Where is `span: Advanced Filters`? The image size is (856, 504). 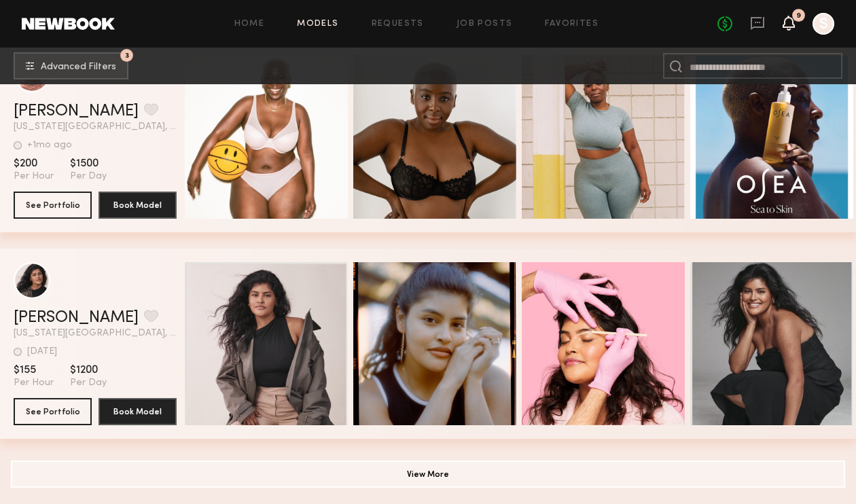
span: Advanced Filters is located at coordinates (78, 67).